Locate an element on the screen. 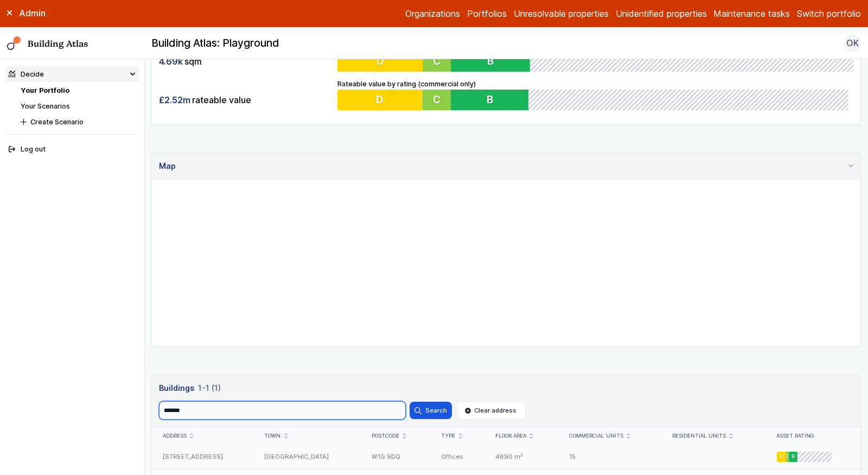 Image resolution: width=868 pixels, height=475 pixels. a: Organizations is located at coordinates (432, 13).